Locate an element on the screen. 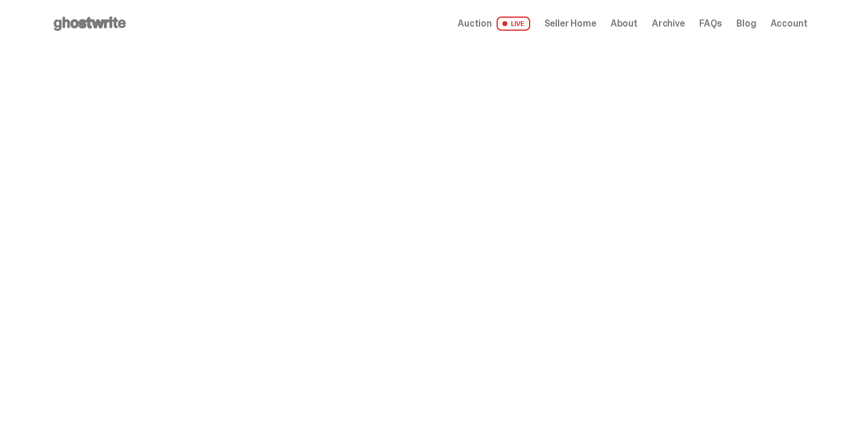 This screenshot has width=868, height=433. span: FAQs is located at coordinates (710, 23).